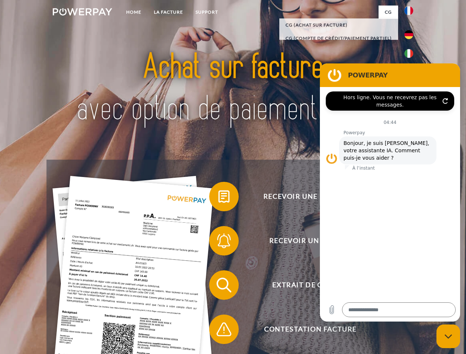  Describe the element at coordinates (70, 38) in the screenshot. I see `label: Hors ligne. Vous ne recevrez pas les messages.` at that location.